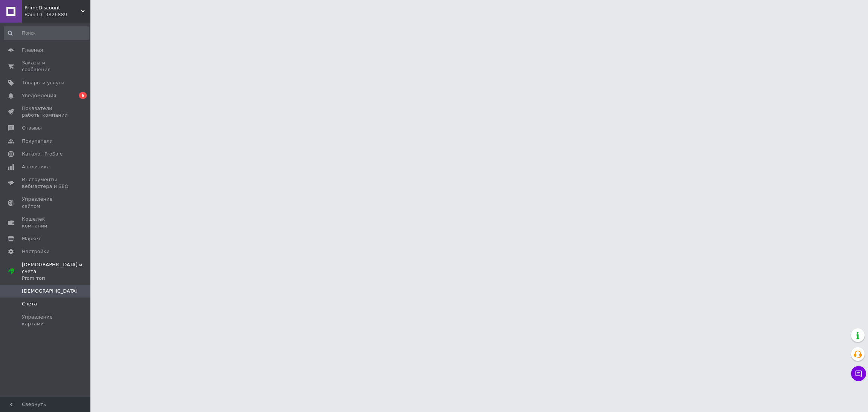  What do you see at coordinates (83, 95) in the screenshot?
I see `span: 6` at bounding box center [83, 95].